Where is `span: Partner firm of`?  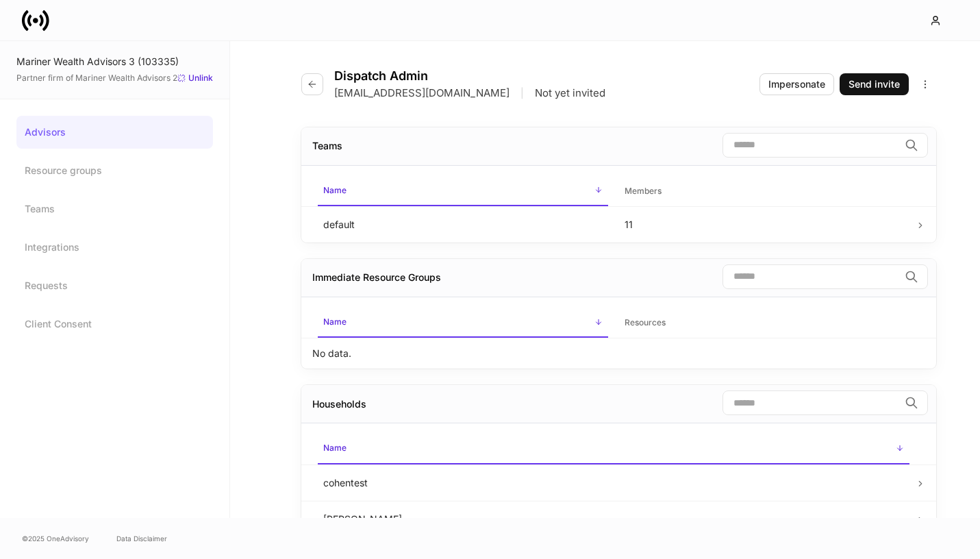
span: Partner firm of is located at coordinates (97, 78).